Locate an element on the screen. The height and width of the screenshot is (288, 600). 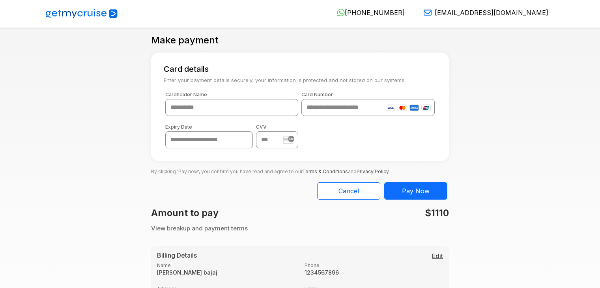
label: Phone is located at coordinates (373, 265).